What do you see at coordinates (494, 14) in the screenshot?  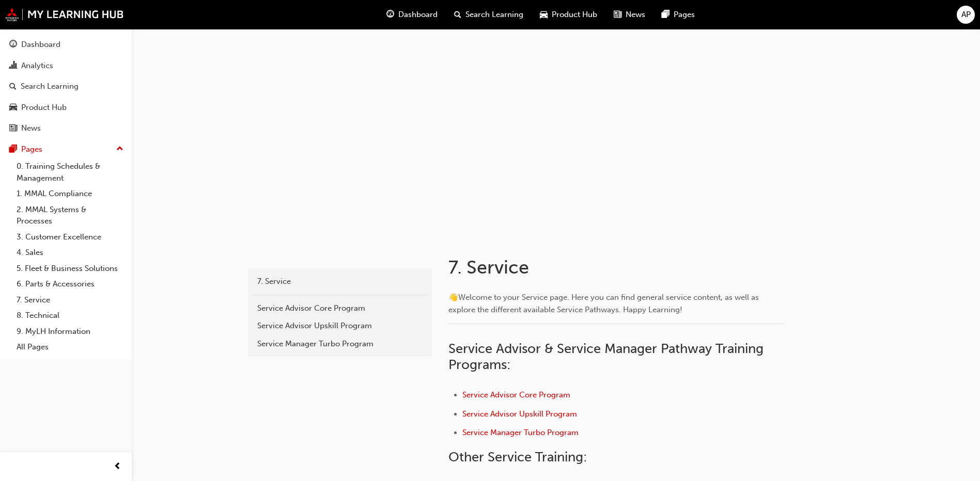 I see `span: Search Learning` at bounding box center [494, 14].